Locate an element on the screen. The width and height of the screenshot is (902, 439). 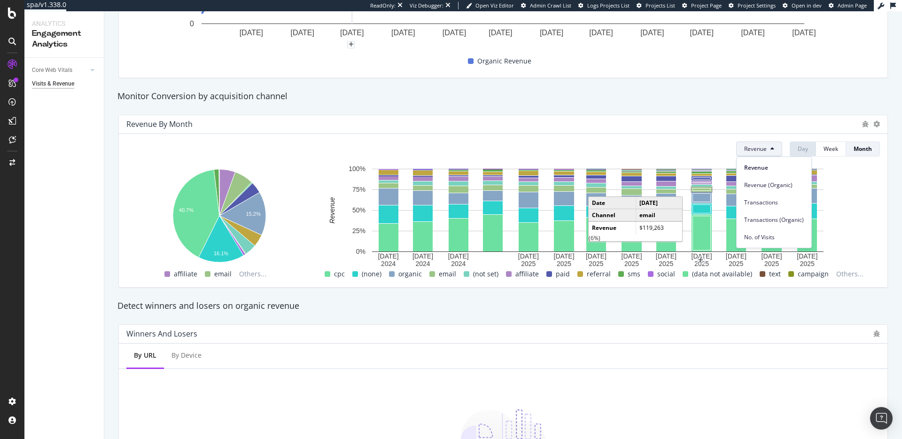
div: Detect winners and losers on organic revenue is located at coordinates (503, 306).